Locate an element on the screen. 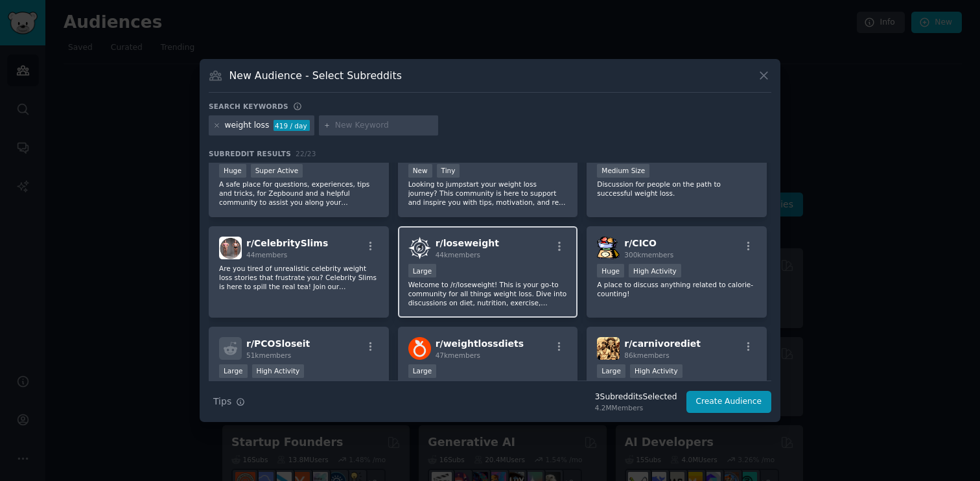 The width and height of the screenshot is (980, 481). input: New Keyword is located at coordinates (384, 126).